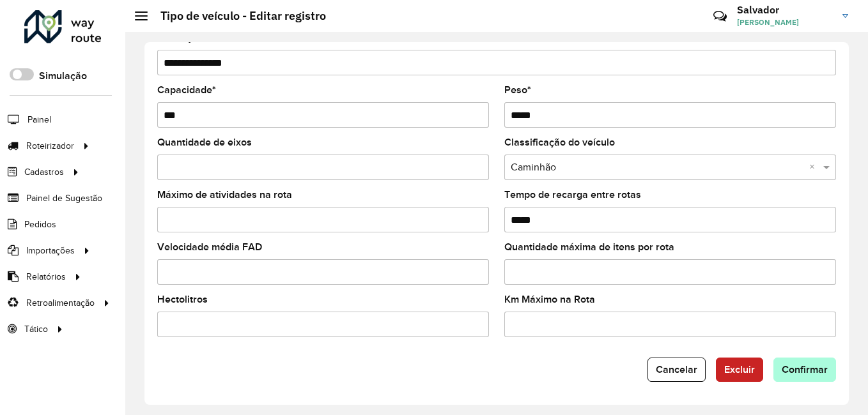 Image resolution: width=868 pixels, height=415 pixels. Describe the element at coordinates (676, 370) in the screenshot. I see `button: Cancelar` at that location.